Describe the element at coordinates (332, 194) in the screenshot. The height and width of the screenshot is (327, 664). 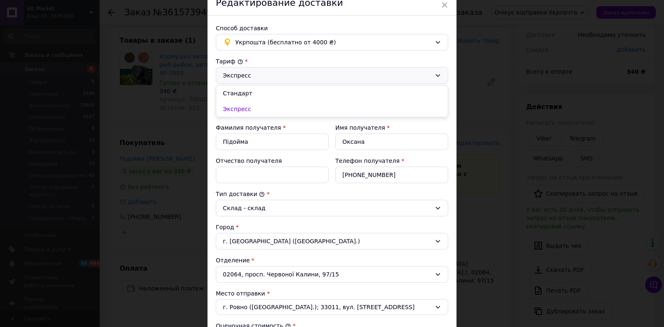
I see `div: Тип доставки` at that location.